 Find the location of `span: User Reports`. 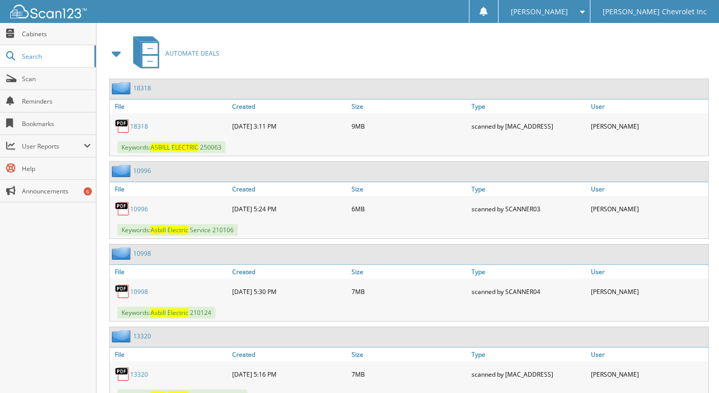

span: User Reports is located at coordinates (53, 146).